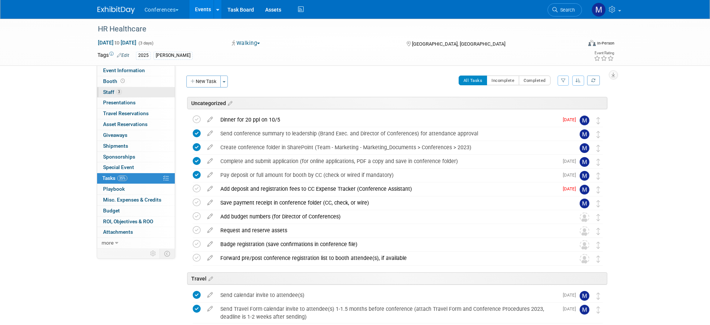  What do you see at coordinates (136, 146) in the screenshot?
I see `a: Shipments` at bounding box center [136, 146].